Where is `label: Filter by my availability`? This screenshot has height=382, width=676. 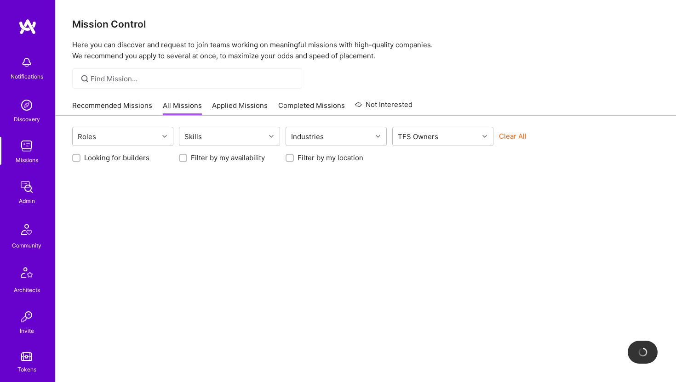 label: Filter by my availability is located at coordinates (227, 158).